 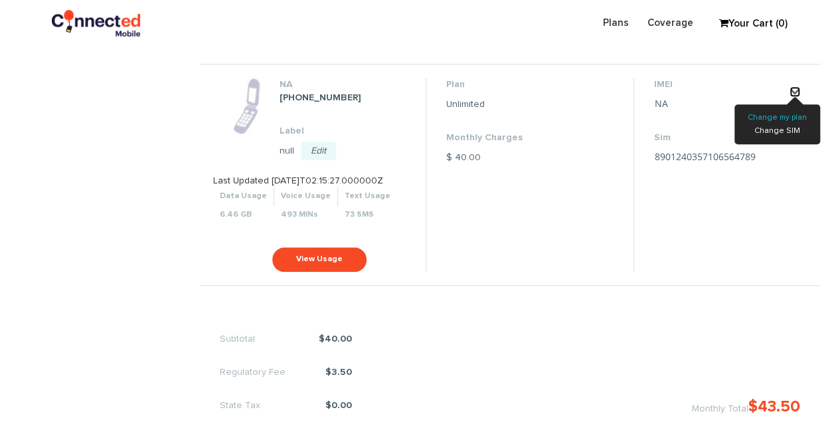 What do you see at coordinates (319, 259) in the screenshot?
I see `button: View Usage` at bounding box center [319, 259].